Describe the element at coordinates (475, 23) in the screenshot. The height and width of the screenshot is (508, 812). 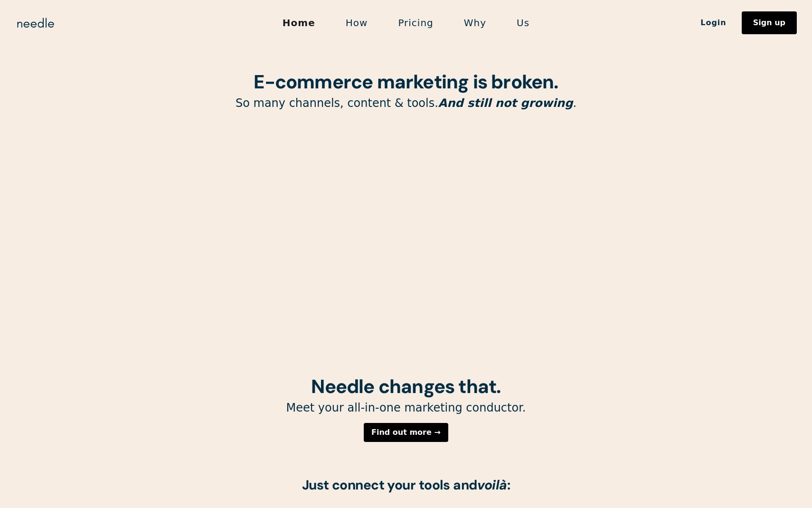
I see `a: Why` at that location.